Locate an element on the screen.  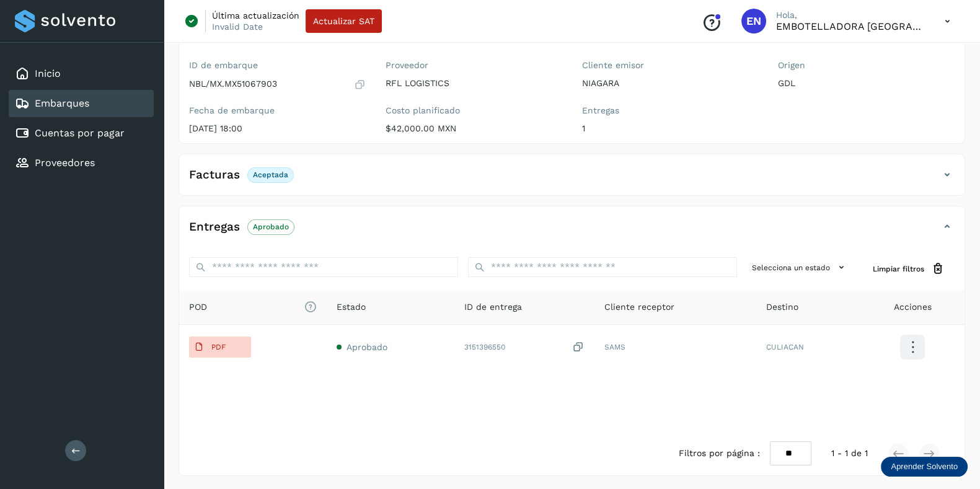
p: EMBOTELLADORA NIAGARA DE MEXICO is located at coordinates (851, 26).